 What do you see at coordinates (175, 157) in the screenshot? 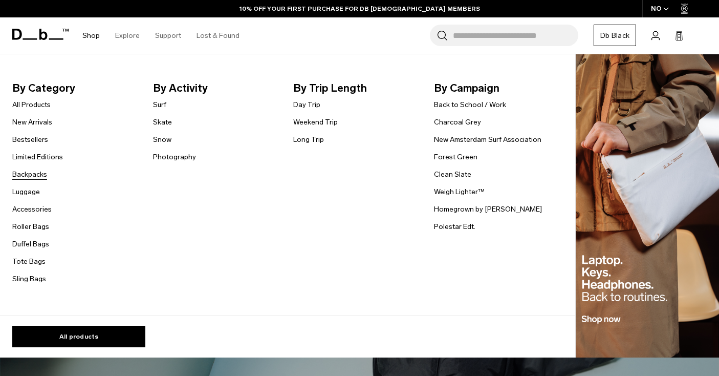
I see `a: Photography` at bounding box center [175, 157].